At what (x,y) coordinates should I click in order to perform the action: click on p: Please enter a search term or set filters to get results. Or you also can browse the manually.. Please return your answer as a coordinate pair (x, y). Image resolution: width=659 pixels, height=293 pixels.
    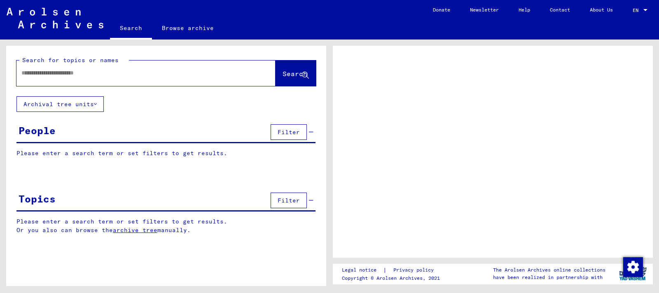
    Looking at the image, I should click on (166, 226).